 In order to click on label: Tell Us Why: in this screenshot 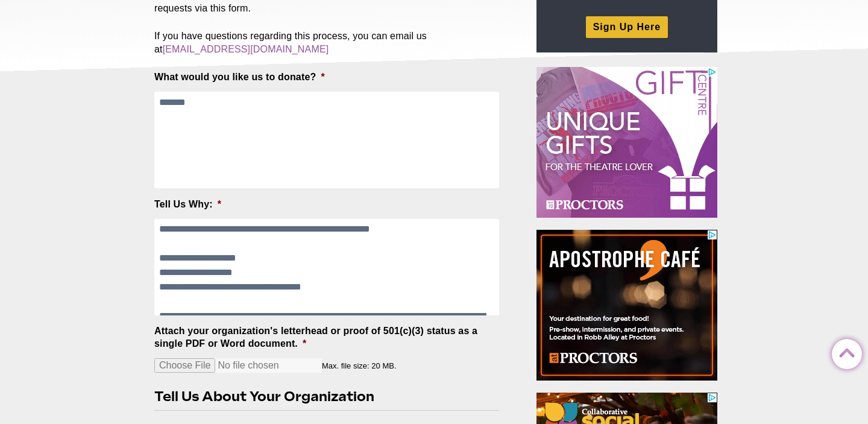, I will do `click(188, 204)`.